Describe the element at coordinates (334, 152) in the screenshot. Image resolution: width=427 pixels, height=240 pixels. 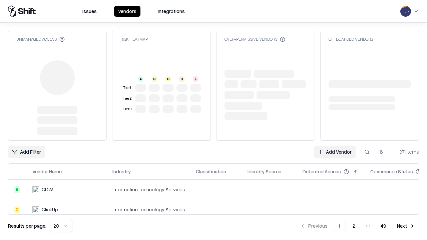
I see `a: Add Vendor` at that location.